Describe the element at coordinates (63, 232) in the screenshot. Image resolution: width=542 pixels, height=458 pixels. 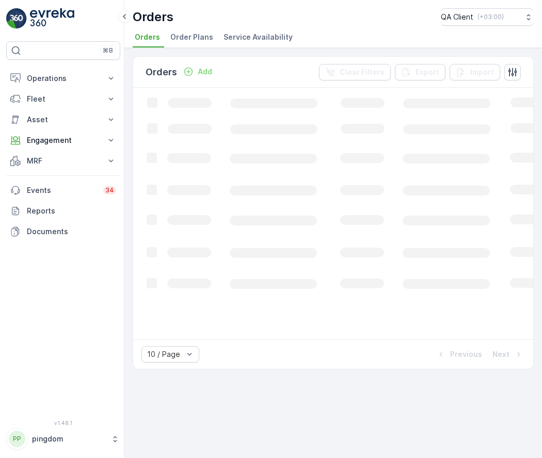
I see `a: Documents` at that location.